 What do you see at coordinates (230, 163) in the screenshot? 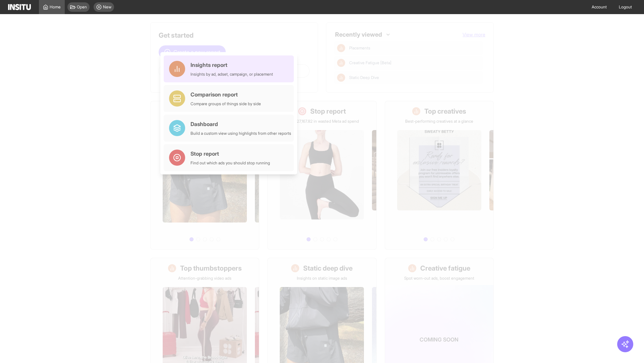
I see `div: Find out which ads you should stop running` at bounding box center [230, 163].